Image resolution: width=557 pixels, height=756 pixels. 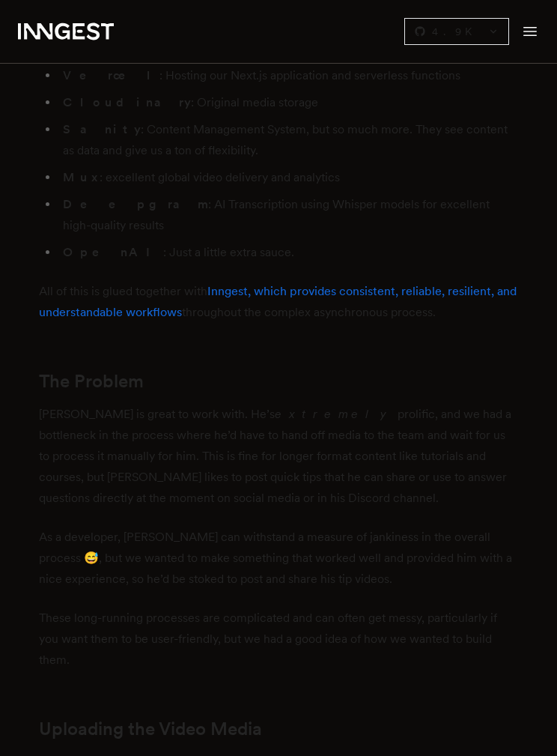 What do you see at coordinates (336, 414) in the screenshot?
I see `em: extremely` at bounding box center [336, 414].